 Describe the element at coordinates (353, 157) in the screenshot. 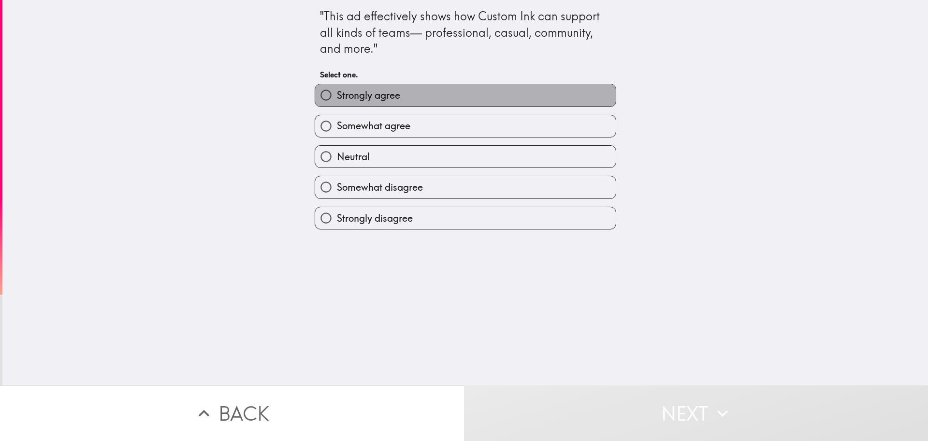

I see `span: Neutral` at that location.